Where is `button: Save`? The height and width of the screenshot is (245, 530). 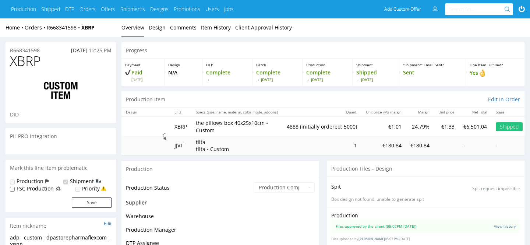
button: Save is located at coordinates (92, 202).